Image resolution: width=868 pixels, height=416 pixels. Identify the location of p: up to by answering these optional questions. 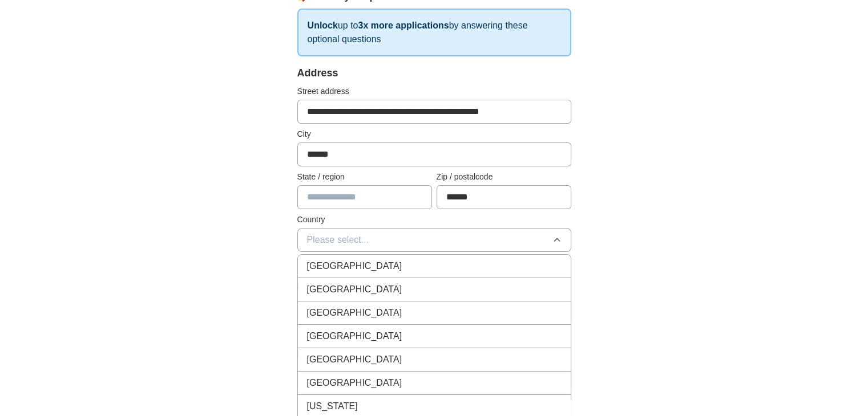
(435, 32).